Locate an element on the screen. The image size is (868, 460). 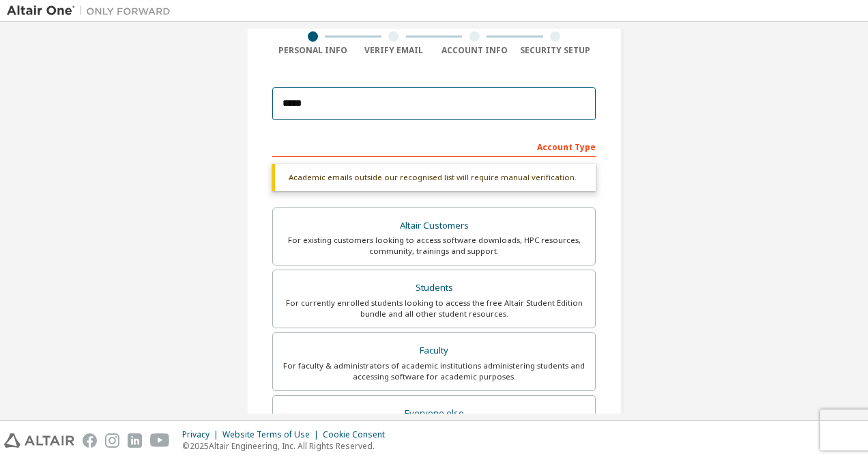
div: Faculty is located at coordinates (434, 350).